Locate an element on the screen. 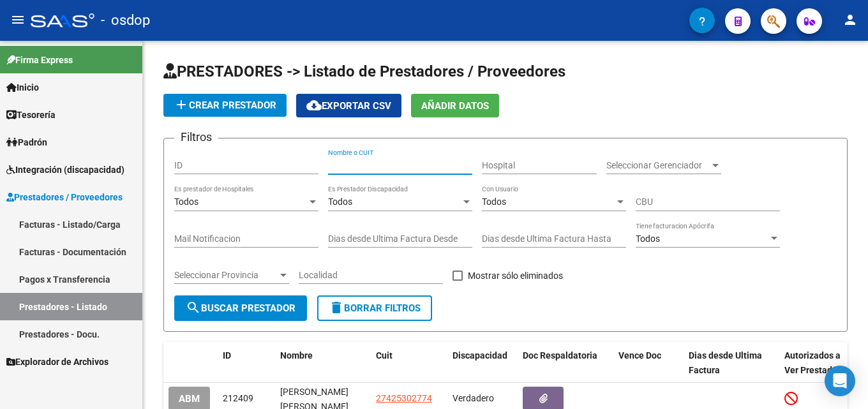  span: ID is located at coordinates (226, 355).